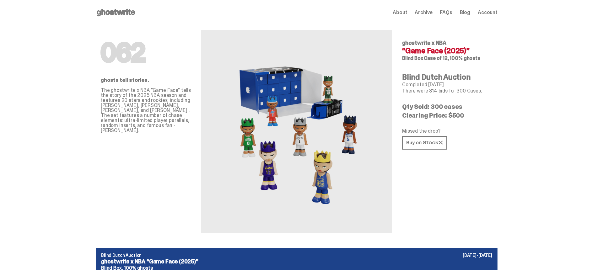 This screenshot has width=598, height=270. Describe the element at coordinates (297, 132) in the screenshot. I see `img: NBA&ldquo;Game Face (2025)&rdquo;` at that location.